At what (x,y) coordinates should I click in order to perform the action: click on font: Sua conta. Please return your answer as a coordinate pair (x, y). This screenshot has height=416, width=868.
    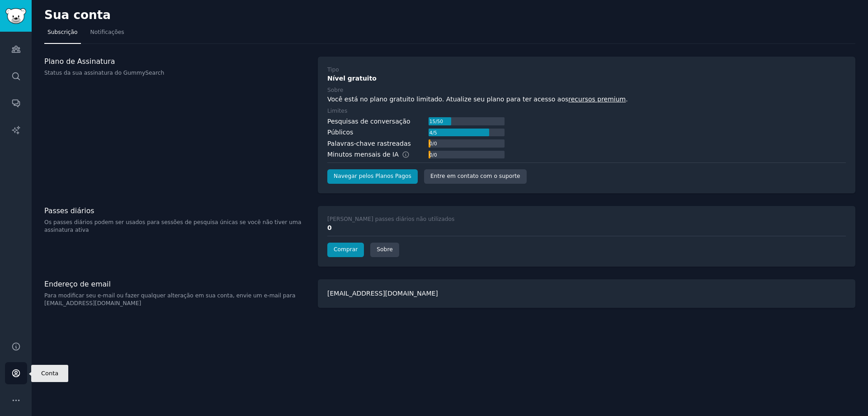
    Looking at the image, I should click on (77, 15).